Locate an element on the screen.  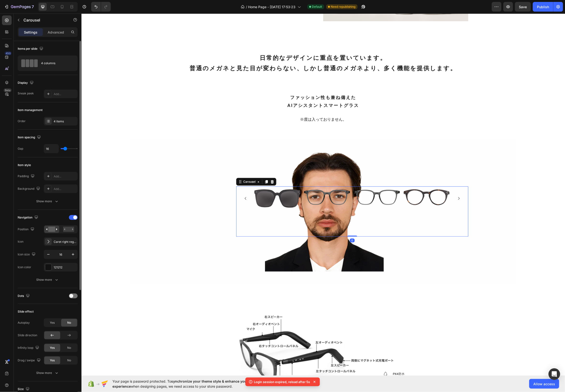
p: ※度は入っておりません。 is located at coordinates (242, 106).